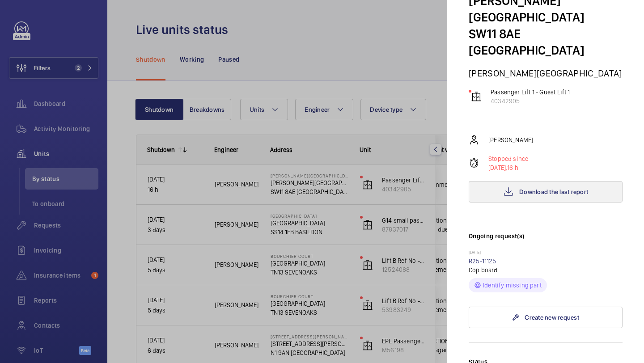 The height and width of the screenshot is (363, 644). What do you see at coordinates (545, 241) in the screenshot?
I see `h3: Ongoing request(s)` at bounding box center [545, 241].